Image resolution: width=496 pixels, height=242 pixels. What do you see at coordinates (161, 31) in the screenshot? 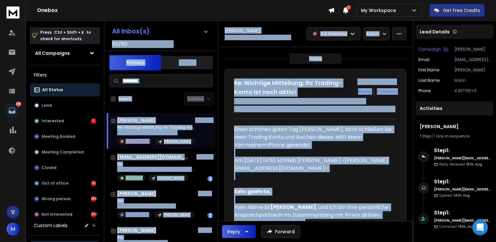
I see `button: All Inbox(s)` at bounding box center [161, 31].